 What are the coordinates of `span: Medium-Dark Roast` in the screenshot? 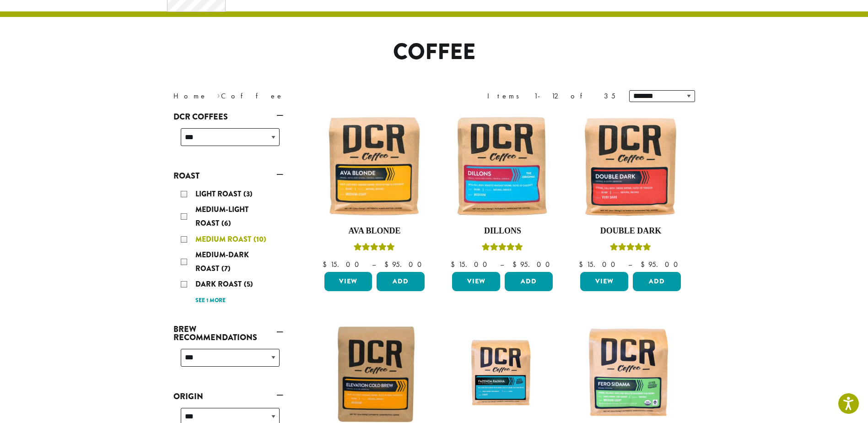 It's located at (222, 262).